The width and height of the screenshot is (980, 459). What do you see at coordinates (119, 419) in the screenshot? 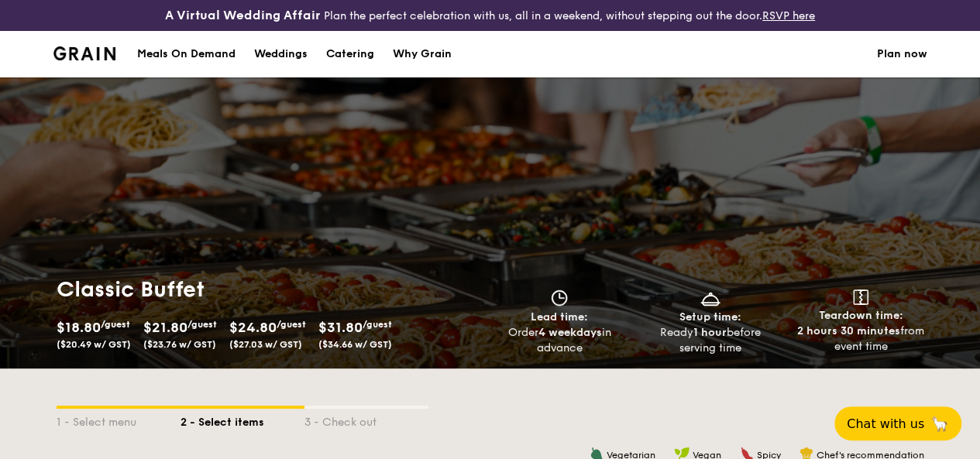
I see `div: 1 - Select menu` at bounding box center [119, 419].